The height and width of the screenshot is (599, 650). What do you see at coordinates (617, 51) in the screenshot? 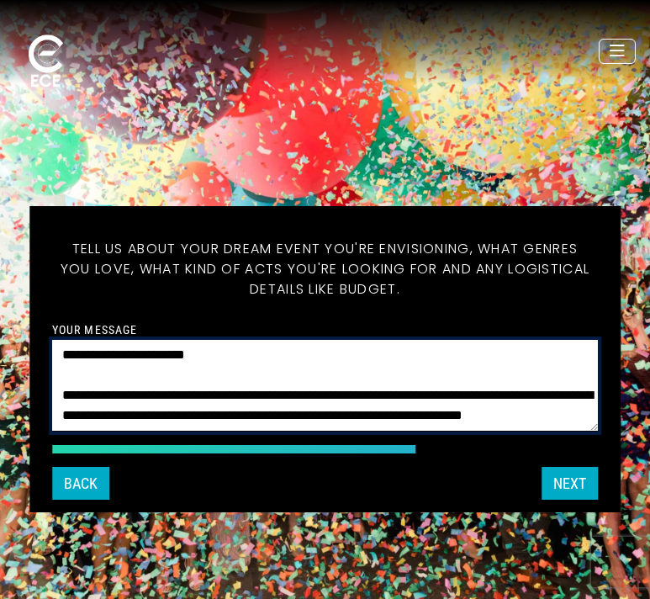
I see `button: Toggle navigation` at bounding box center [617, 51].